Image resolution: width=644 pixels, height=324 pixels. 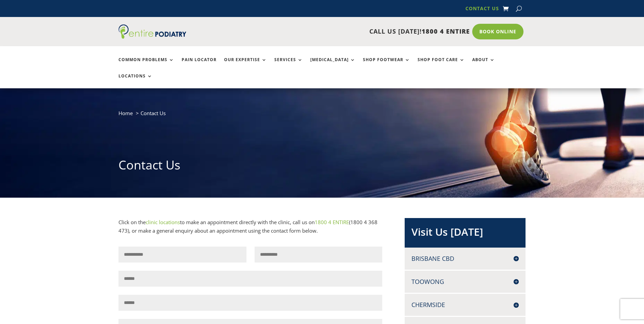 I want to click on p: Click on the to make an appointment directly with the clinic, call us on (1800 4 368 473), or mak..., so click(x=251, y=226).